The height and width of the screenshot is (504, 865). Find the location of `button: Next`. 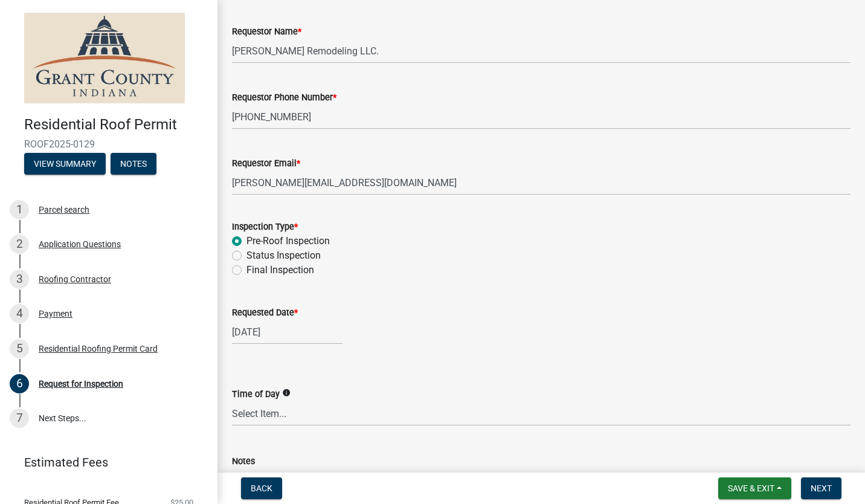

button: Next is located at coordinates (821, 488).